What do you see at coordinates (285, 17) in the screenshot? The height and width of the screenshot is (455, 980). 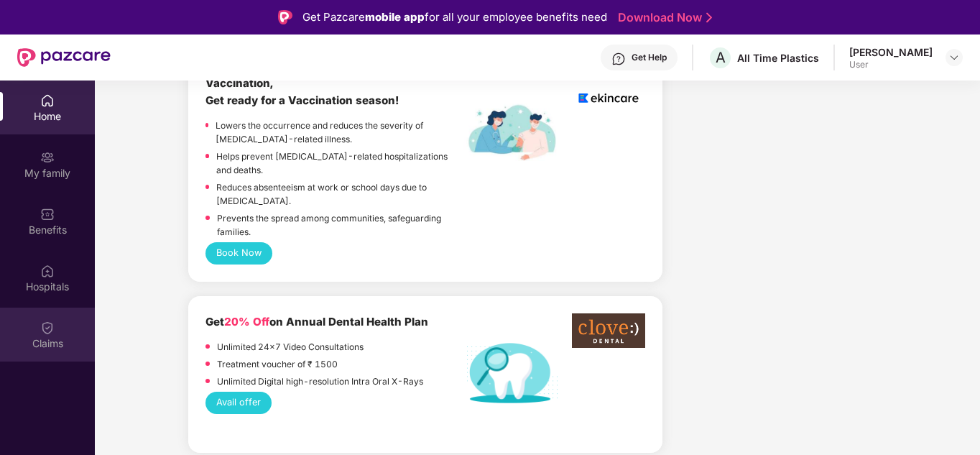 I see `img: Logo` at bounding box center [285, 17].